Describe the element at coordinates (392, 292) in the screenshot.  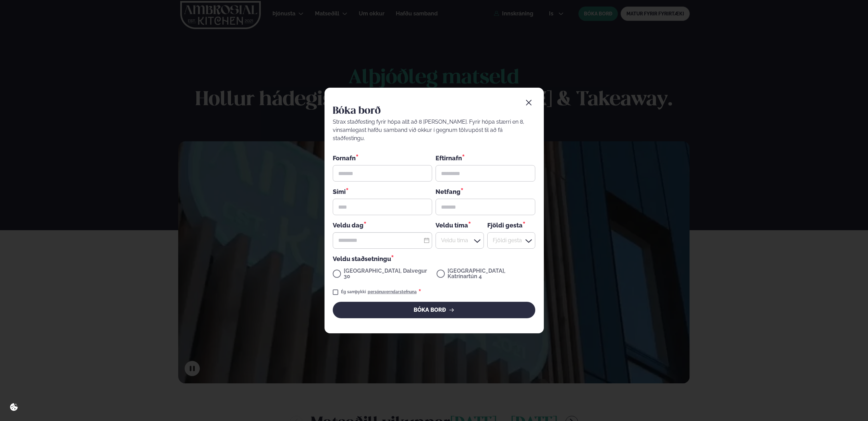
I see `a: persónuverndarstefnuna` at that location.